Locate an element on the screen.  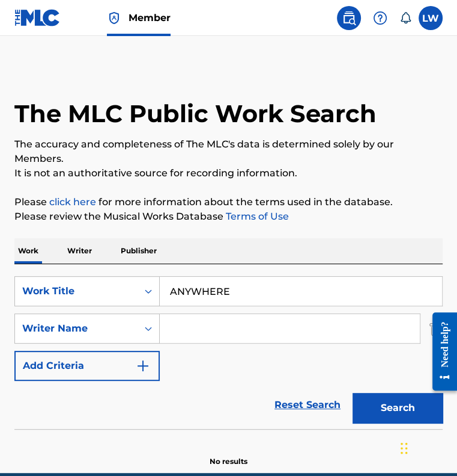
div: Help is located at coordinates (381, 18).